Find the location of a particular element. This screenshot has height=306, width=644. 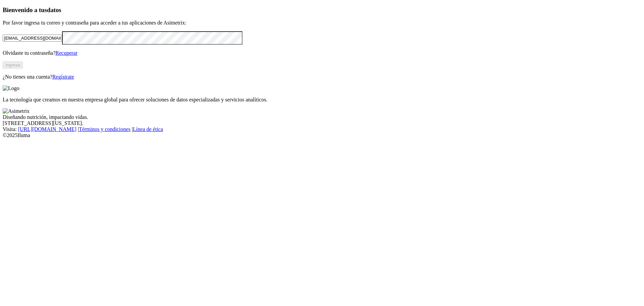

p: Por favor ingresa tu correo y contraseña para acceder a tus aplicaciones de Asimetrix: is located at coordinates (322, 23).